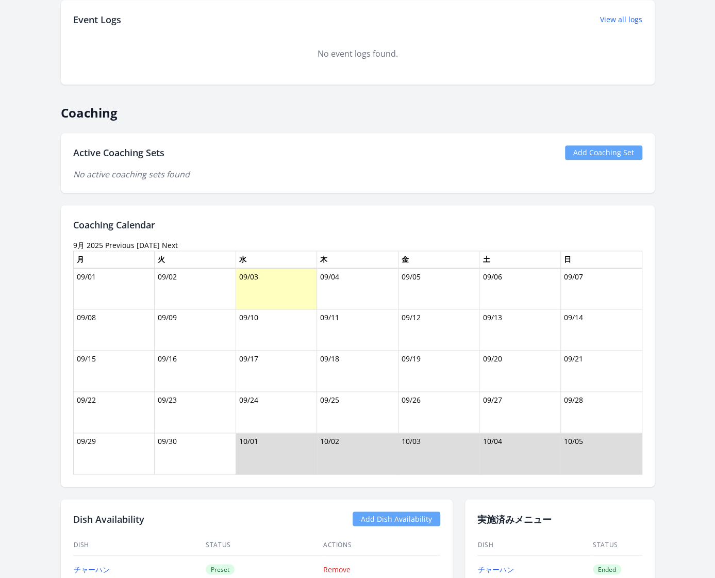  What do you see at coordinates (520, 412) in the screenshot?
I see `td: 09/27` at bounding box center [520, 412].